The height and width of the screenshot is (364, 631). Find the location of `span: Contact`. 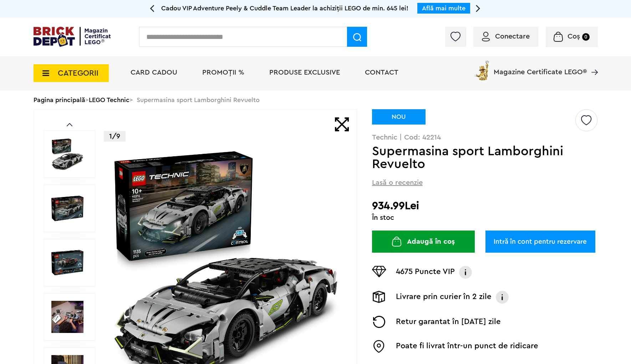

span: Contact is located at coordinates (382, 72).